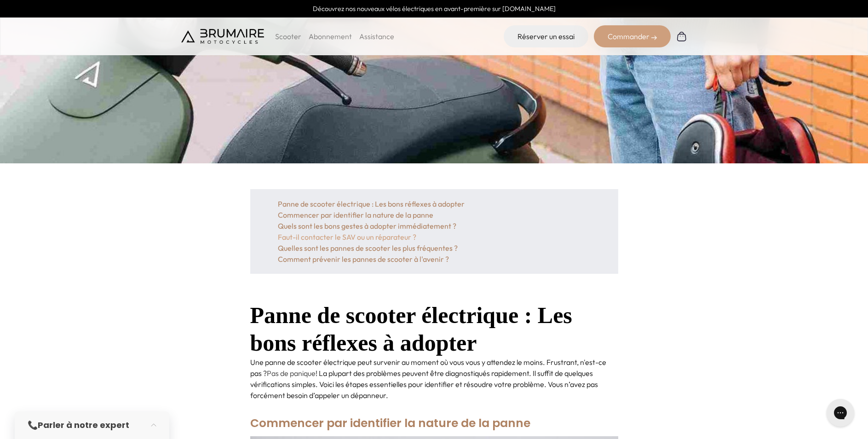 The image size is (868, 439). Describe the element at coordinates (654, 38) in the screenshot. I see `img: right-arrow-2.png` at that location.